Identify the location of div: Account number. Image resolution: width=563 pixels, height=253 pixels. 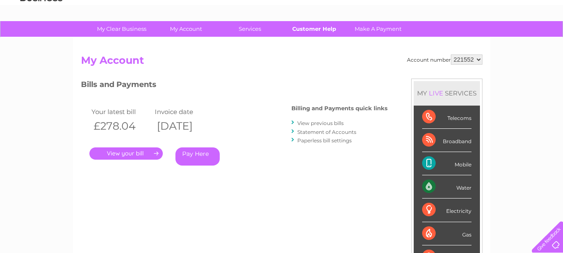
(445, 59).